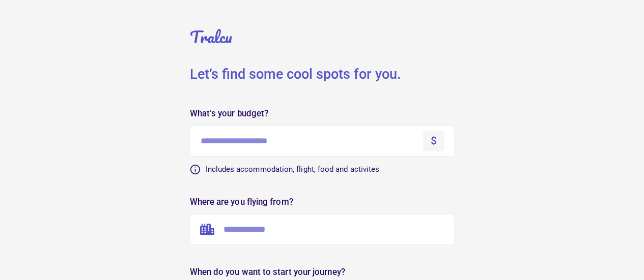 Image resolution: width=644 pixels, height=280 pixels. I want to click on a: Tralcu, so click(211, 36).